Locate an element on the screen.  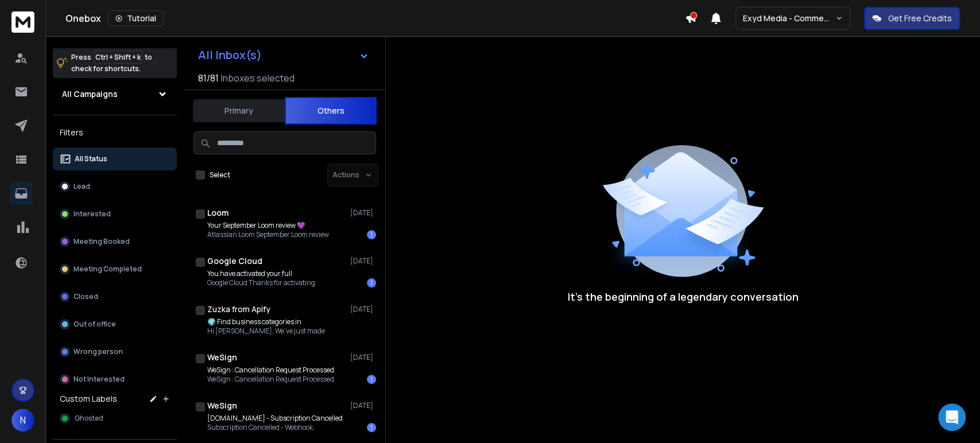
button: Tutorial is located at coordinates (136, 18).